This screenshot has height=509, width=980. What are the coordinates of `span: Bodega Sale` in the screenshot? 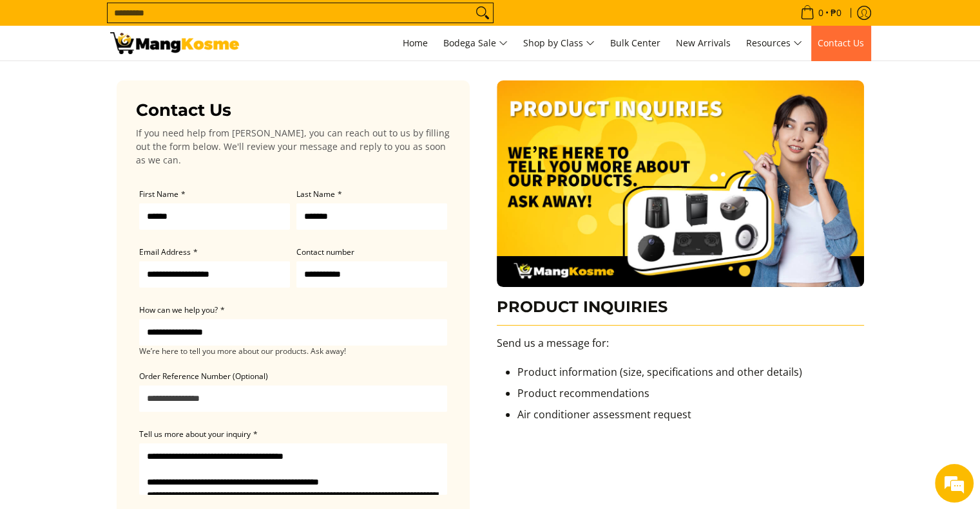 It's located at (475, 43).